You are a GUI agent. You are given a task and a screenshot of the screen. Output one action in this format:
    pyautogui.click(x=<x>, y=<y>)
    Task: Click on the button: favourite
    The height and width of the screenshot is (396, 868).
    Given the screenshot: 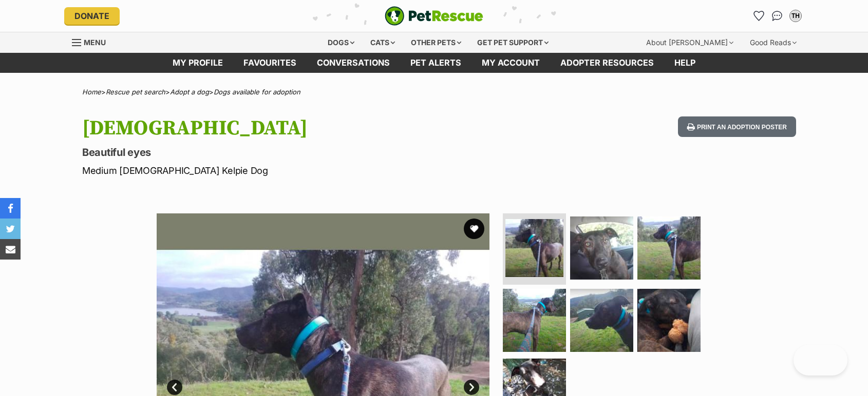 What is the action you would take?
    pyautogui.click(x=474, y=229)
    